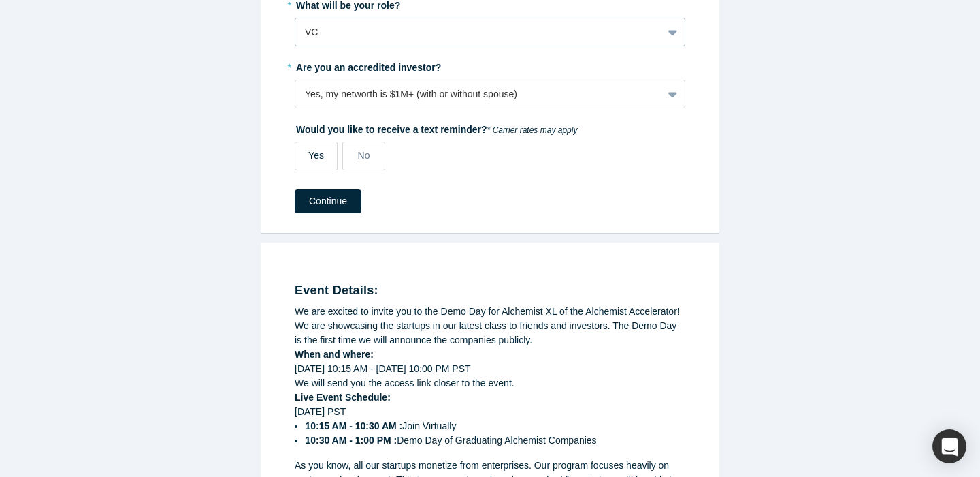 Image resolution: width=980 pixels, height=477 pixels. Describe the element at coordinates (490, 311) in the screenshot. I see `div: We are excited to invite you to the Demo Day for Alchemist XL of the Alchemist Accelerator!` at that location.